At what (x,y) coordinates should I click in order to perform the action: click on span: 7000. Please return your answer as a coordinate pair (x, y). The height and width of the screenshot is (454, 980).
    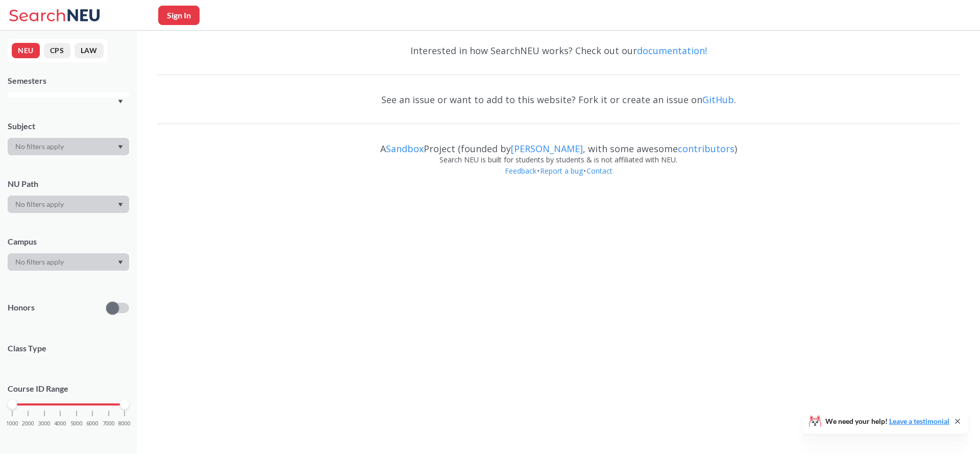
    Looking at the image, I should click on (109, 423).